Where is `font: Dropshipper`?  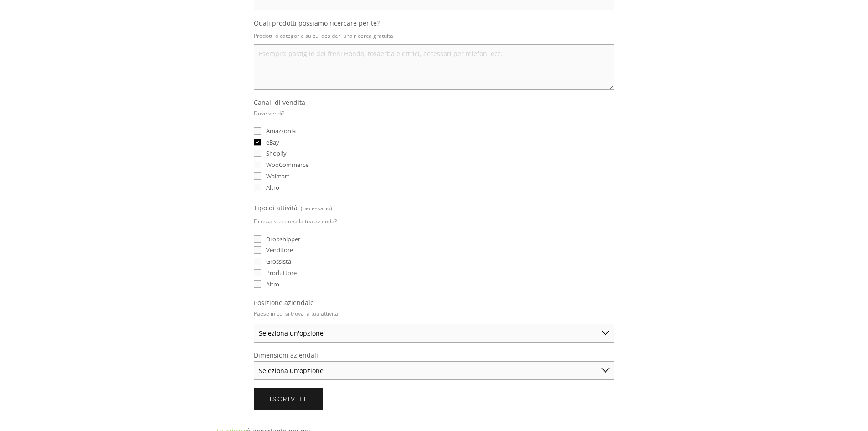
font: Dropshipper is located at coordinates (283, 239).